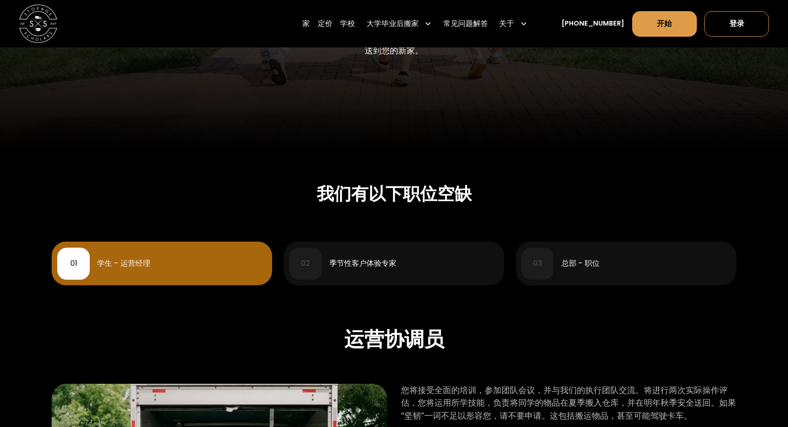 This screenshot has width=788, height=427. What do you see at coordinates (306, 263) in the screenshot?
I see `font: 02` at bounding box center [306, 263].